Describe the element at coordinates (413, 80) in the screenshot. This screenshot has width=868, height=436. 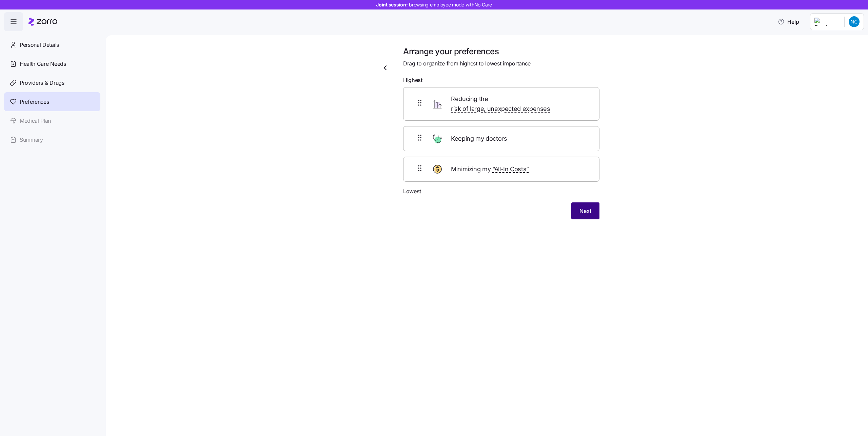
I see `span: Highest` at that location.